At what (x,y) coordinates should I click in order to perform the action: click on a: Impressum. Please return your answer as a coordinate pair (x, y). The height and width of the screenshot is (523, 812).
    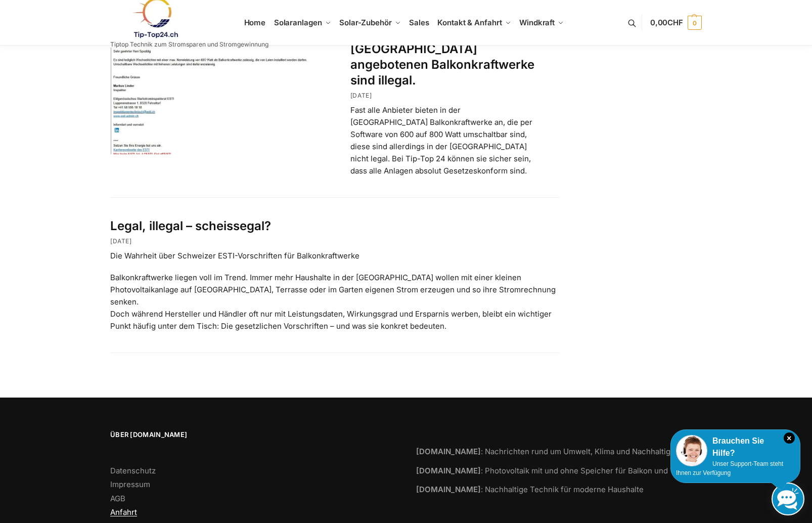
    Looking at the image, I should click on (130, 485).